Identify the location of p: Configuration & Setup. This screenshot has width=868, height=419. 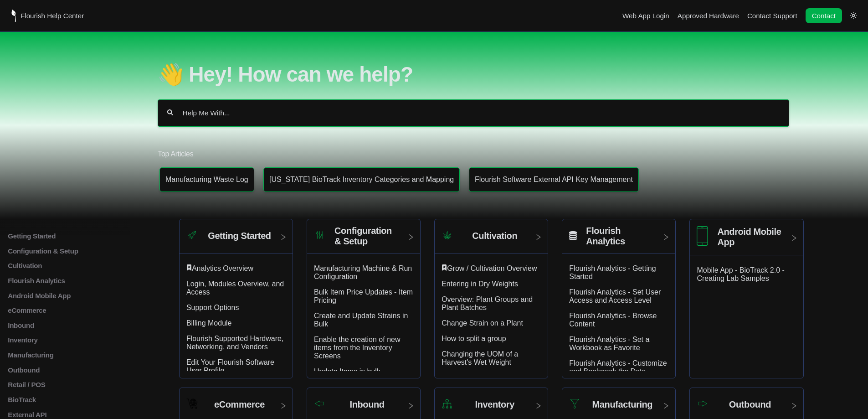
(78, 251).